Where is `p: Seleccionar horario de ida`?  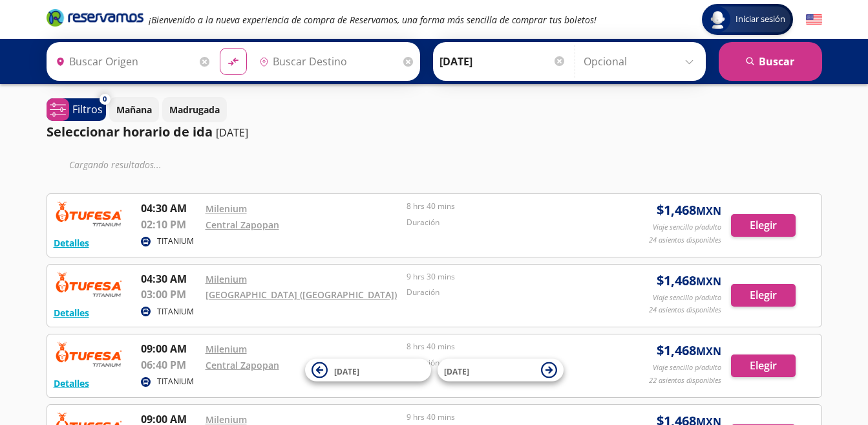
p: Seleccionar horario de ida is located at coordinates (129, 132).